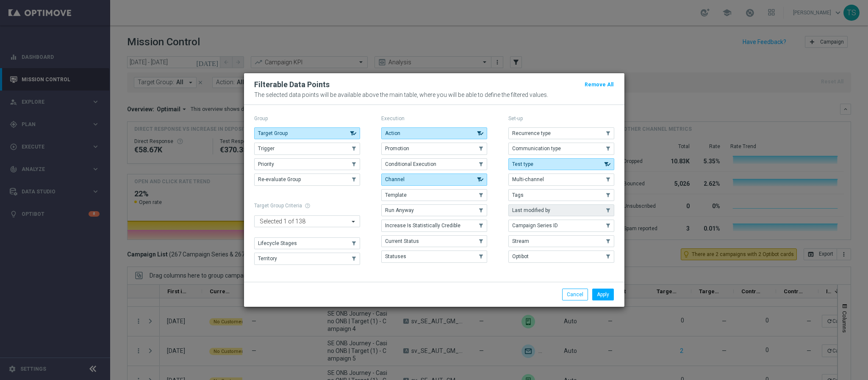 The height and width of the screenshot is (380, 868). I want to click on span: Communication type, so click(536, 148).